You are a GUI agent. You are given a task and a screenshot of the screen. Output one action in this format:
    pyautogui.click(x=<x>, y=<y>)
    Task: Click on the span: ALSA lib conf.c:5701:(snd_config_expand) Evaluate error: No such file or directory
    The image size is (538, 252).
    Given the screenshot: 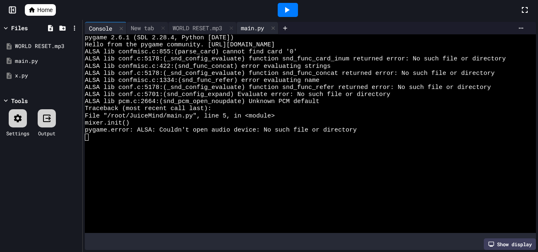 What is the action you would take?
    pyautogui.click(x=238, y=94)
    